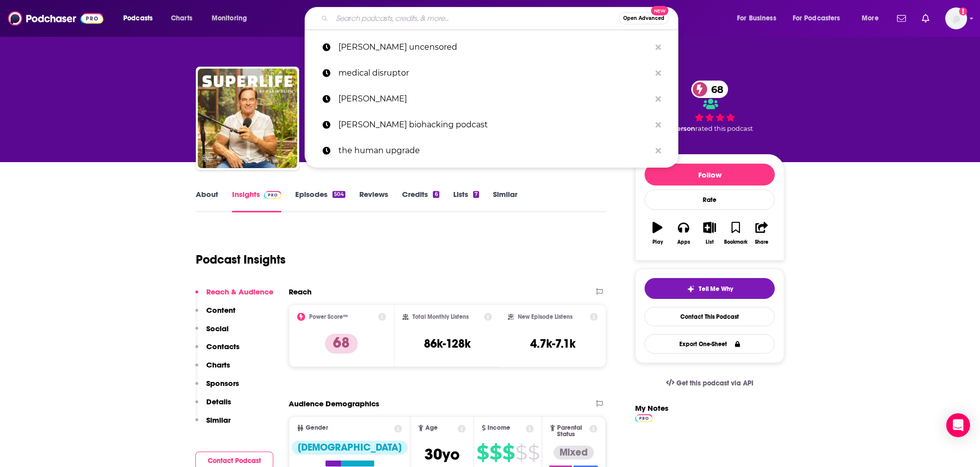 This screenshot has height=467, width=980. I want to click on svg: Add a profile image, so click(962, 11).